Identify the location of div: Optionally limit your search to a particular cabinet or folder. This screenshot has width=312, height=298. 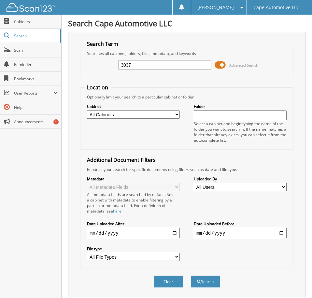
(186, 97).